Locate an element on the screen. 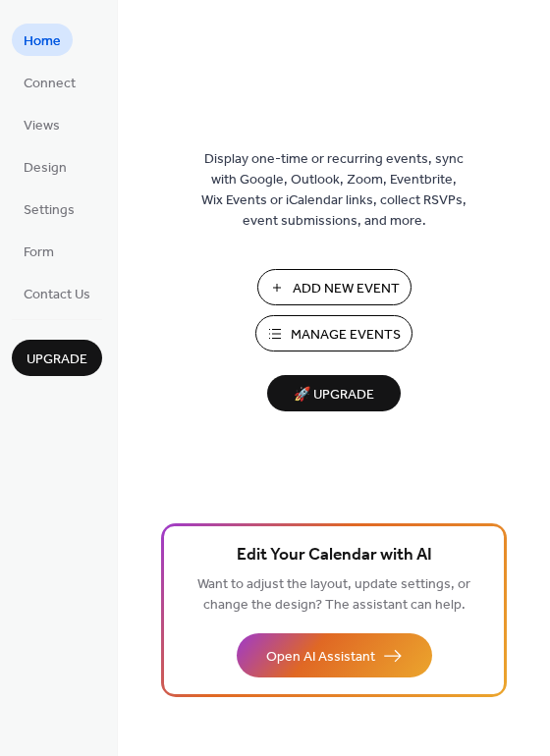  span: Contact Us is located at coordinates (57, 295).